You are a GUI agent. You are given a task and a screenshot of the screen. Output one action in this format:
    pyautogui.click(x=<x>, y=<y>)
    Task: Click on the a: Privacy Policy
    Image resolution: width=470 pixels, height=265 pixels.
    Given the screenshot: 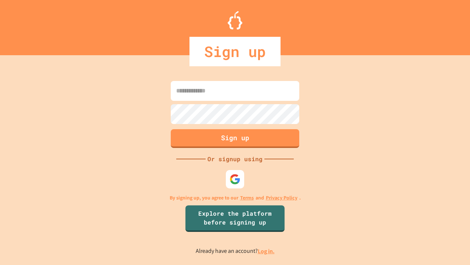 What is the action you would take?
    pyautogui.click(x=282, y=197)
    